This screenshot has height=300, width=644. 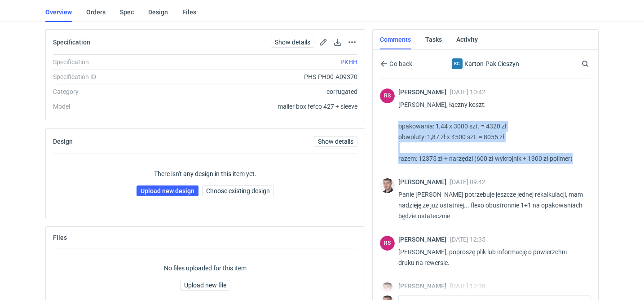 What do you see at coordinates (396, 64) in the screenshot?
I see `button: Go back` at bounding box center [396, 64].